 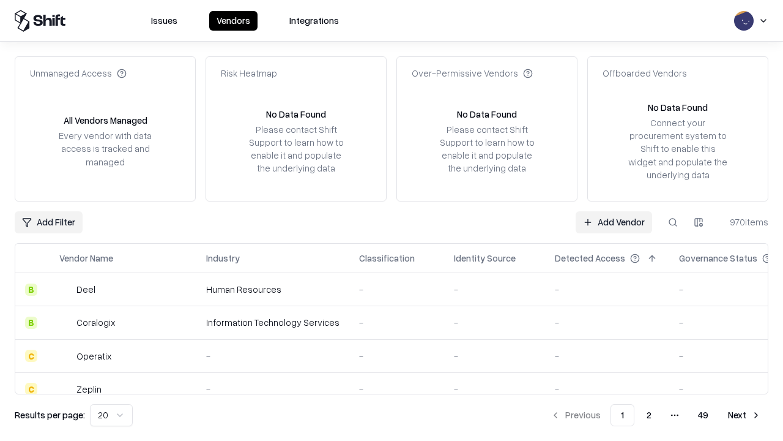 I want to click on p: Results per page:, so click(x=50, y=414).